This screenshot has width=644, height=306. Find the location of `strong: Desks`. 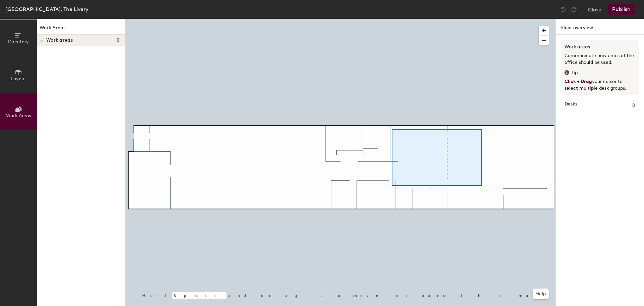

strong: Desks is located at coordinates (571, 106).